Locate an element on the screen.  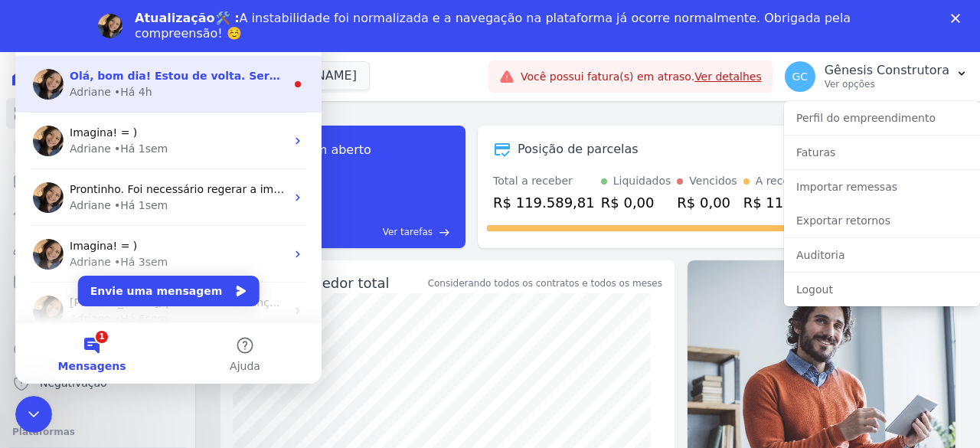
a: Contratos is located at coordinates (97, 147).